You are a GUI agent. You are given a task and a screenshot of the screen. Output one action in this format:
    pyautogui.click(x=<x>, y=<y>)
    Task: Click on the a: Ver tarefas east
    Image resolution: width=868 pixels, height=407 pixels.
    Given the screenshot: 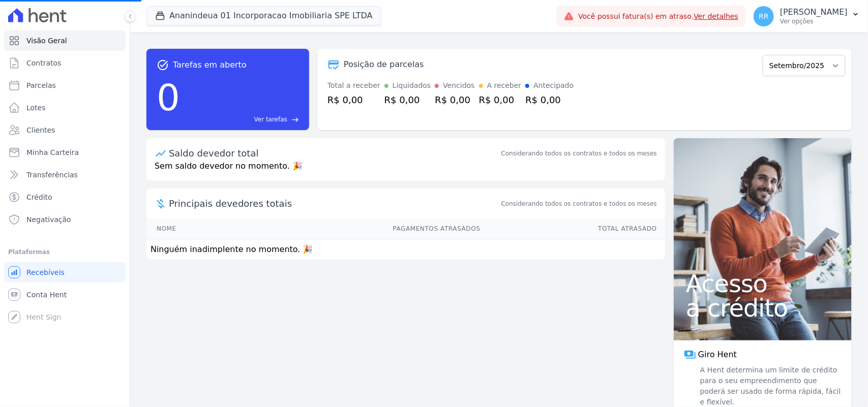 What is the action you would take?
    pyautogui.click(x=241, y=119)
    